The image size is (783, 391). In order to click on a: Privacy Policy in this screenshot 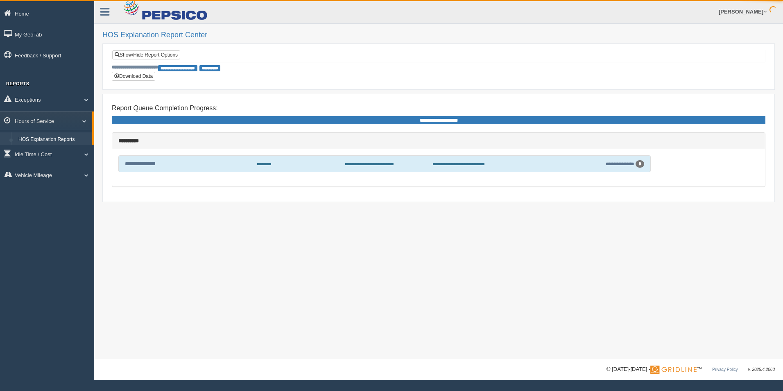, I will do `click(725, 369)`.